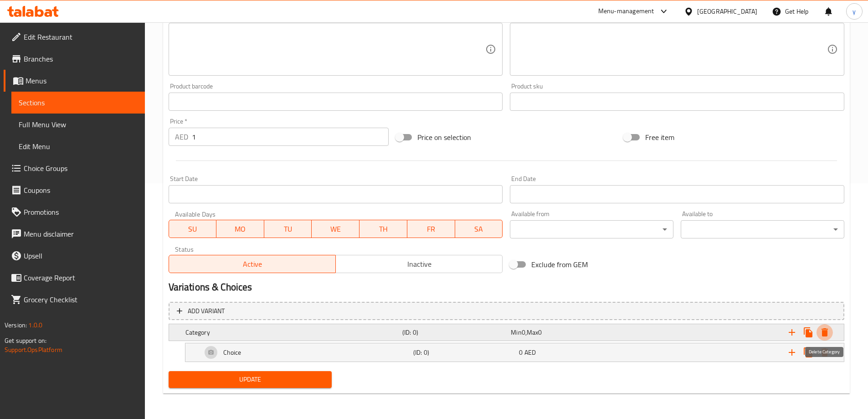 This screenshot has width=868, height=419. Describe the element at coordinates (336, 102) in the screenshot. I see `input: Please enter product barcode` at that location.